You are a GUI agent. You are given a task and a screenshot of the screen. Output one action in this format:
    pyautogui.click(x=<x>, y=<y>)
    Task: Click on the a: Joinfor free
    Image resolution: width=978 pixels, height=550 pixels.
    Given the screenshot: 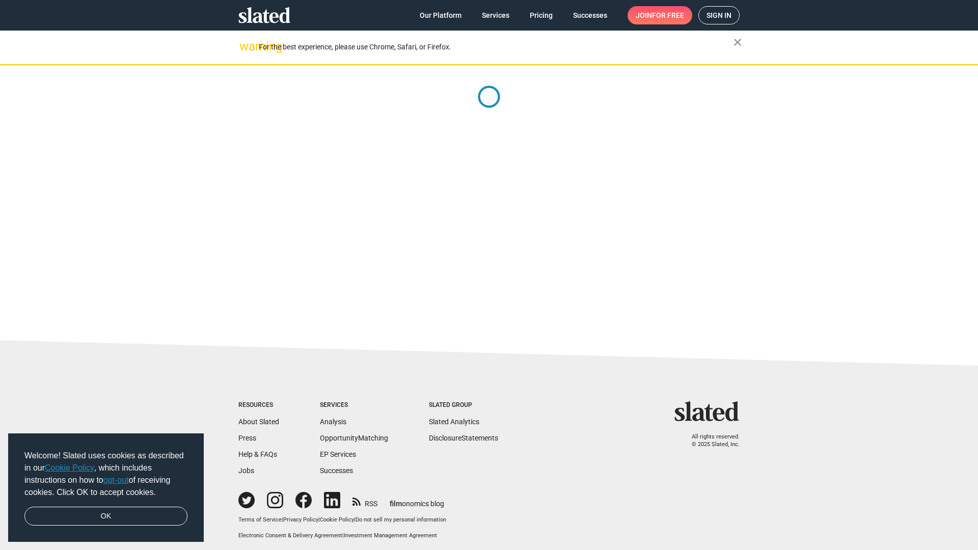 What is the action you would take?
    pyautogui.click(x=660, y=15)
    